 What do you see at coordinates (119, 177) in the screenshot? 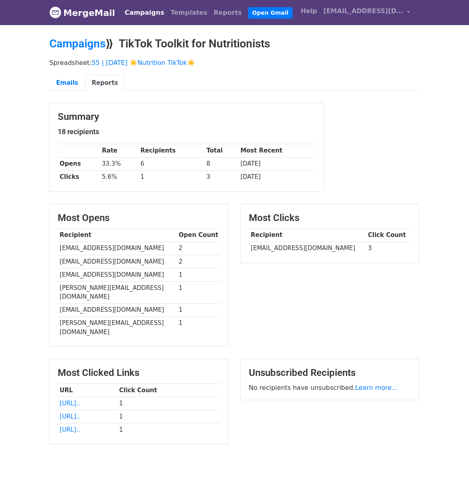
I see `td: 5.6%` at bounding box center [119, 177].